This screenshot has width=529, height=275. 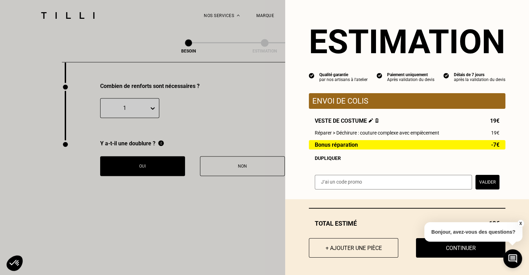 What do you see at coordinates (521, 224) in the screenshot?
I see `button: X` at bounding box center [521, 224].